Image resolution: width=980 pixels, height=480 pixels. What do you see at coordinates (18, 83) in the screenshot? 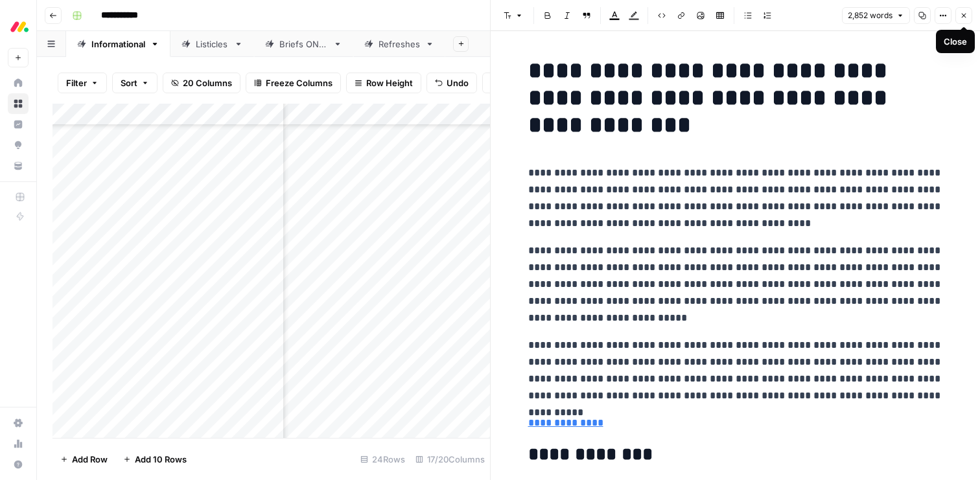
I see `a: Home` at bounding box center [18, 83].